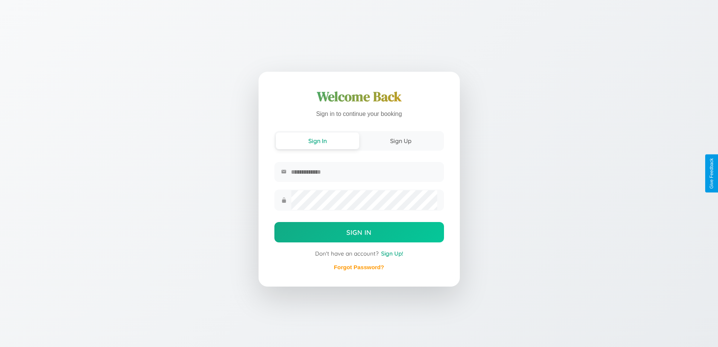 This screenshot has height=347, width=718. Describe the element at coordinates (712, 173) in the screenshot. I see `div: Give Feedback` at that location.